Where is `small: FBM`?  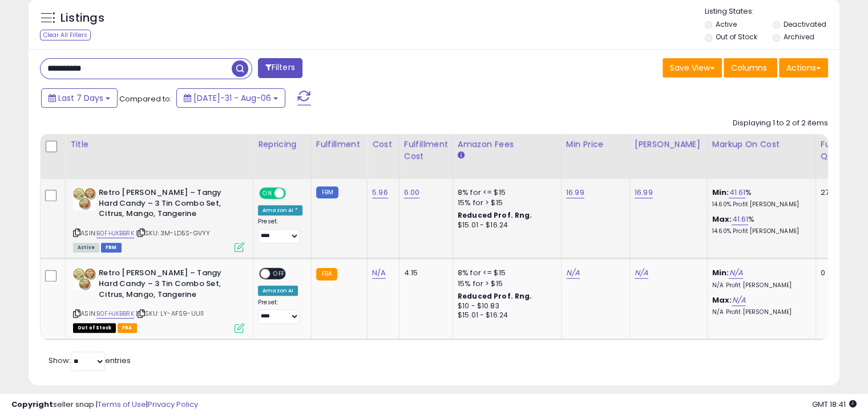
small: FBM is located at coordinates (327, 192).